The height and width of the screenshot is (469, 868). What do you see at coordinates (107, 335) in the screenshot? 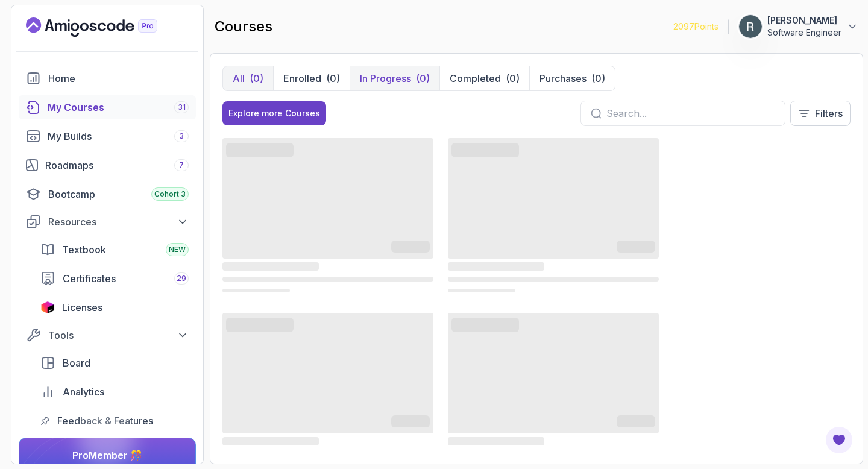
I see `button: Tools` at bounding box center [107, 335].